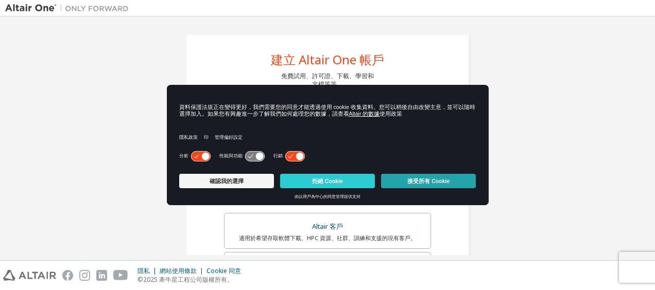 This screenshot has height=290, width=655. I want to click on font: 2025 牽牛星工程公司版權所有。, so click(188, 280).